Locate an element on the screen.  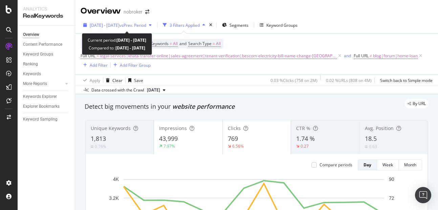
text: 72 is located at coordinates (392, 198).